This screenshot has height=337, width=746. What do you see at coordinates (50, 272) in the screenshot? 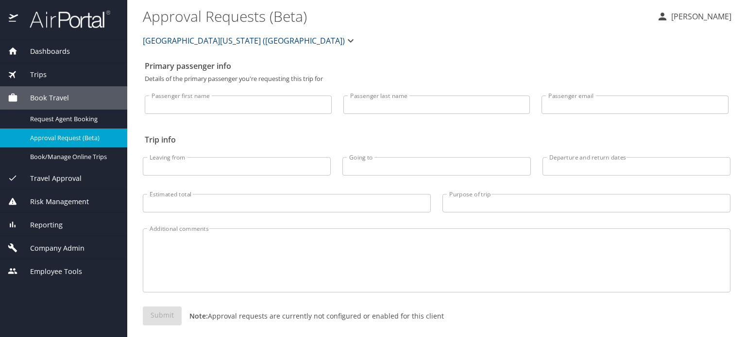
I see `span: Employee Tools` at bounding box center [50, 272].